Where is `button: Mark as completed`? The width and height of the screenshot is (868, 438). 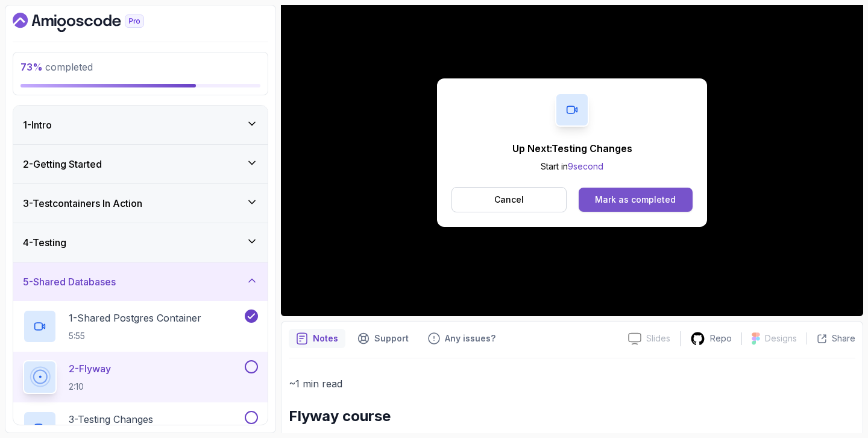
button: Mark as completed is located at coordinates (635, 199).